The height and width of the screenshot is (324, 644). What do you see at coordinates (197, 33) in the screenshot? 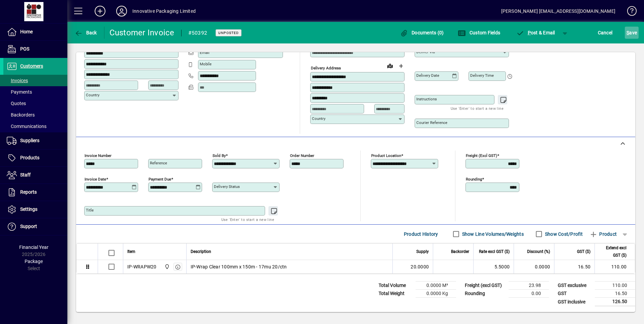
I see `div: #50392` at bounding box center [197, 33].